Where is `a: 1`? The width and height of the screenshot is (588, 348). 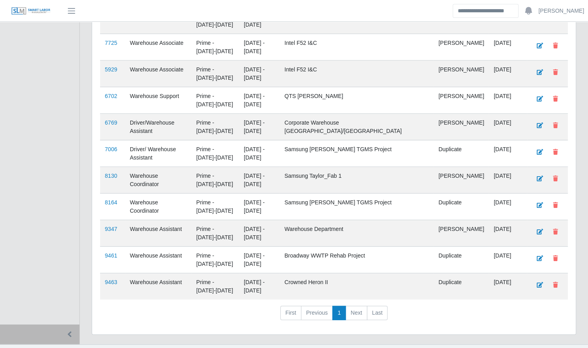 a: 1 is located at coordinates (339, 313).